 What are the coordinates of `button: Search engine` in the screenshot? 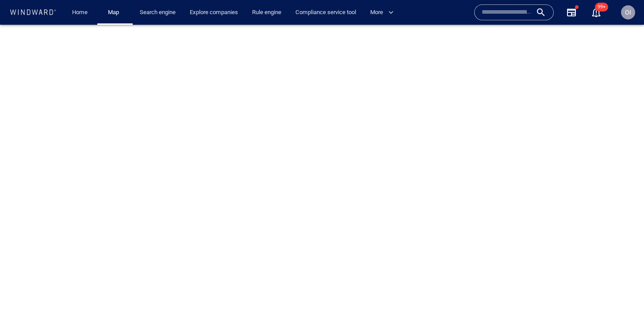 It's located at (157, 12).